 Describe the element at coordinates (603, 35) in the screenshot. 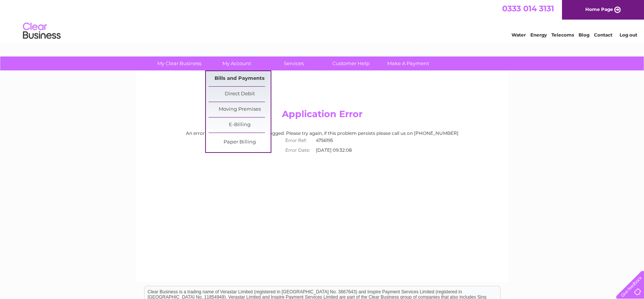

I see `a: Contact` at that location.